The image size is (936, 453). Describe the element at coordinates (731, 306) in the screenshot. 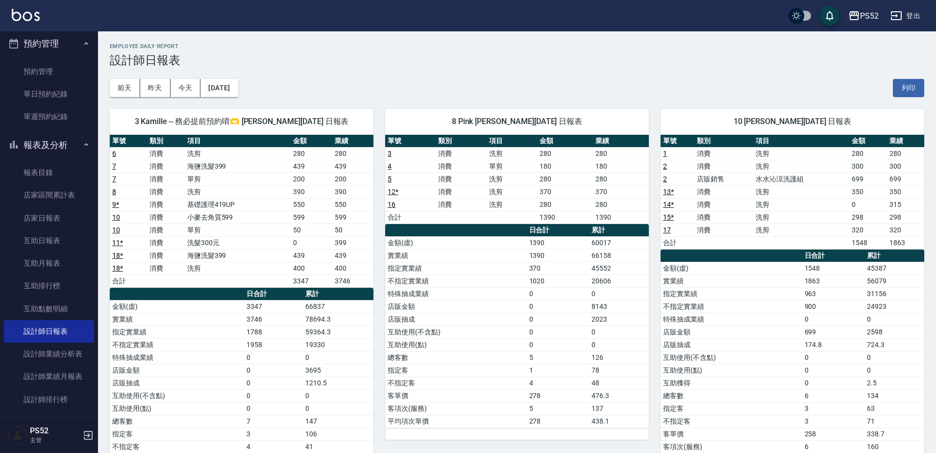

I see `td: 不指定實業績` at that location.